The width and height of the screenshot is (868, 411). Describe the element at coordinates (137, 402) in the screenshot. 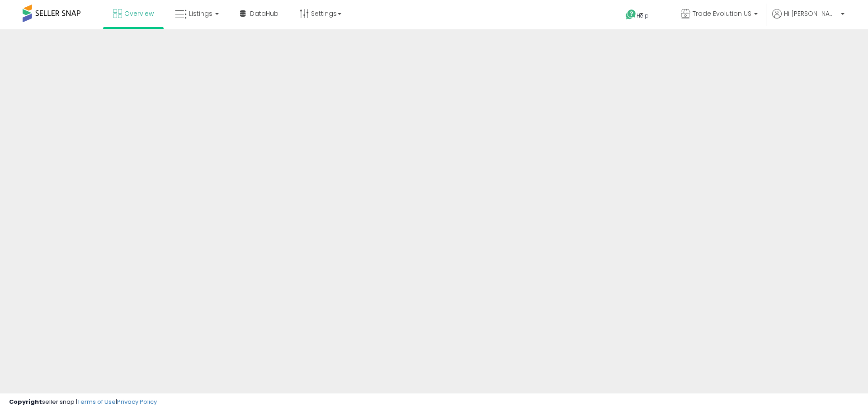

I see `a: Privacy Policy` at that location.